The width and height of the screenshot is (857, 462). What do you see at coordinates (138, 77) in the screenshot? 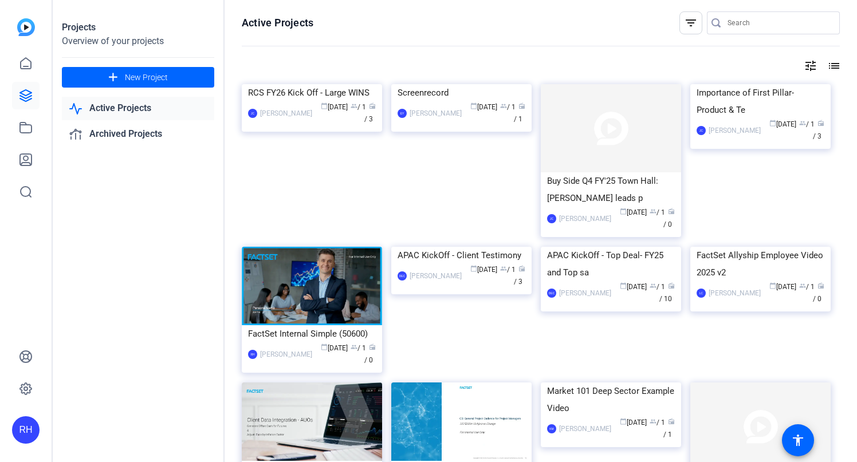
I see `button: New Project` at bounding box center [138, 77].